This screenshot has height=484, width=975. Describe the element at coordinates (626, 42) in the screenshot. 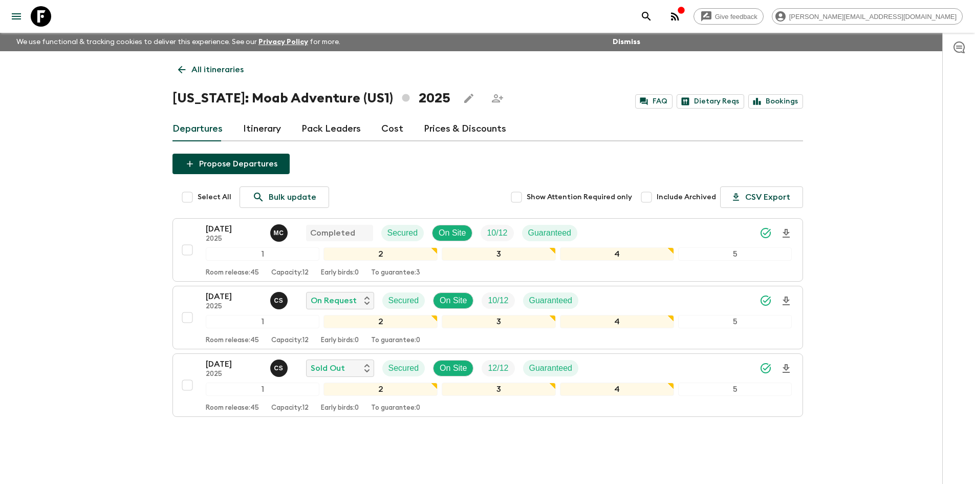

I see `button: Dismiss` at that location.